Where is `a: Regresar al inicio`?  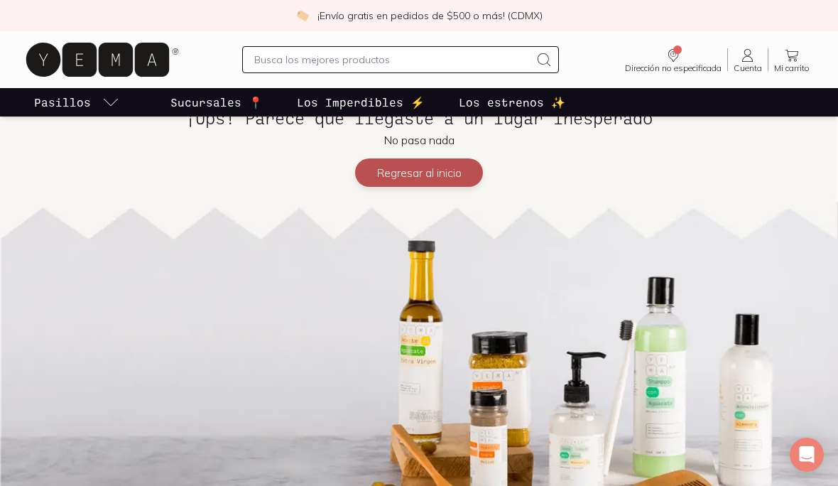 a: Regresar al inicio is located at coordinates (419, 172).